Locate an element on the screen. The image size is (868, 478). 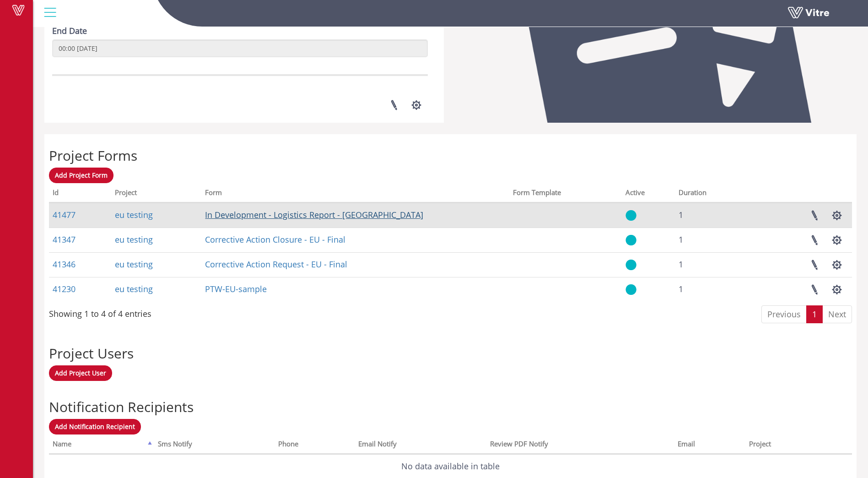
h2: Notification Recipients is located at coordinates (450, 407).